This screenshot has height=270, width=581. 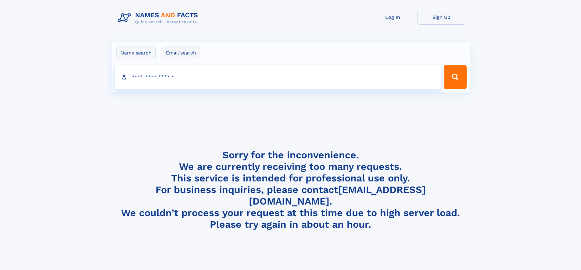 What do you see at coordinates (159, 18) in the screenshot?
I see `img: Logo Names and Facts` at bounding box center [159, 18].